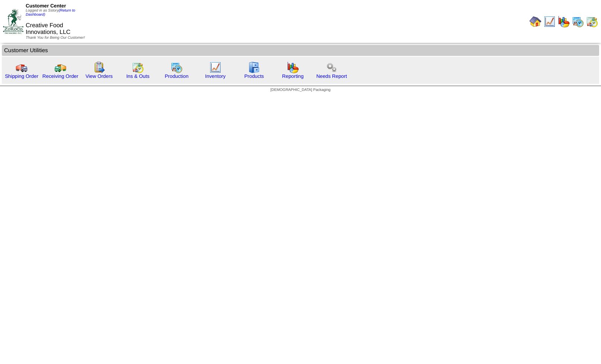 The height and width of the screenshot is (364, 601). I want to click on span: Thank You for Being Our Customer!, so click(55, 38).